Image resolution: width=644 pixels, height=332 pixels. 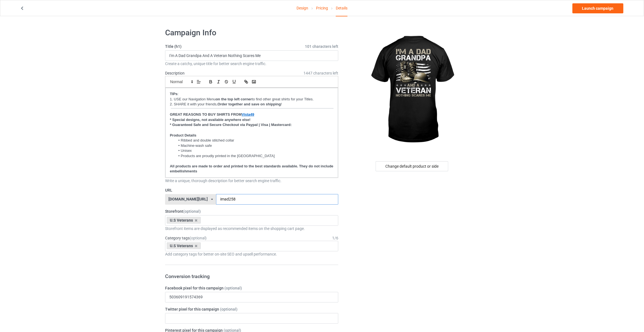 What do you see at coordinates (252, 64) in the screenshot?
I see `div: Create a catchy, unique title for better search engine traffic.` at bounding box center [252, 64].